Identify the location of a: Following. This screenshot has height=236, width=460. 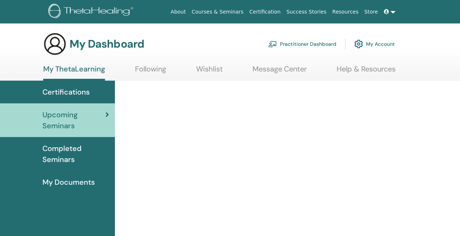
(150, 71).